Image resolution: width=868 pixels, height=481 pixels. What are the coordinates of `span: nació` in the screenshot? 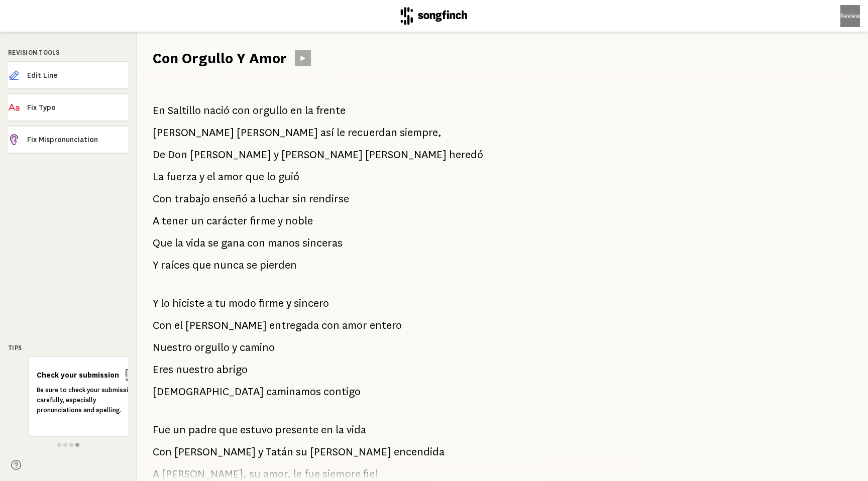 It's located at (216, 110).